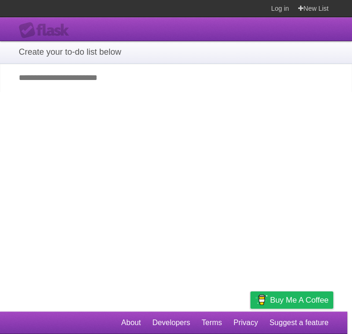  I want to click on a: About, so click(131, 323).